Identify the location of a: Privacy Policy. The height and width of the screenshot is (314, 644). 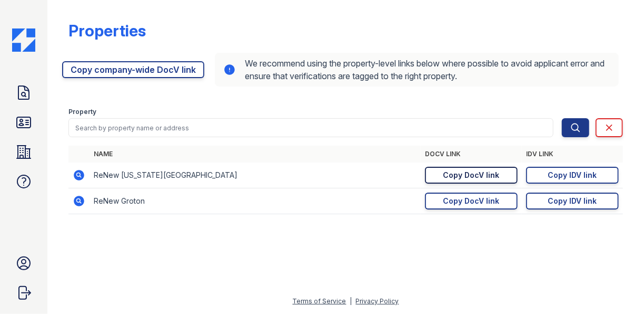
(378, 300).